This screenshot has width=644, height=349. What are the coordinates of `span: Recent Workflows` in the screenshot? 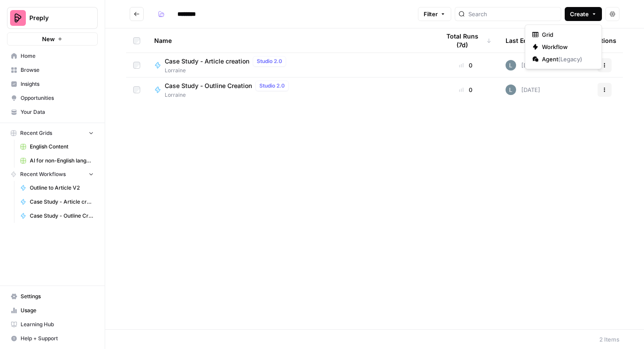 It's located at (43, 174).